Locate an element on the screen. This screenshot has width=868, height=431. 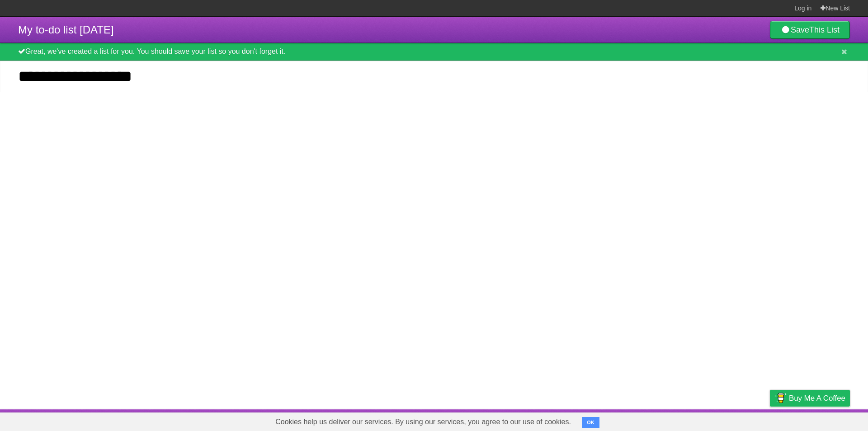
img: Buy me a coffee is located at coordinates (780, 398).